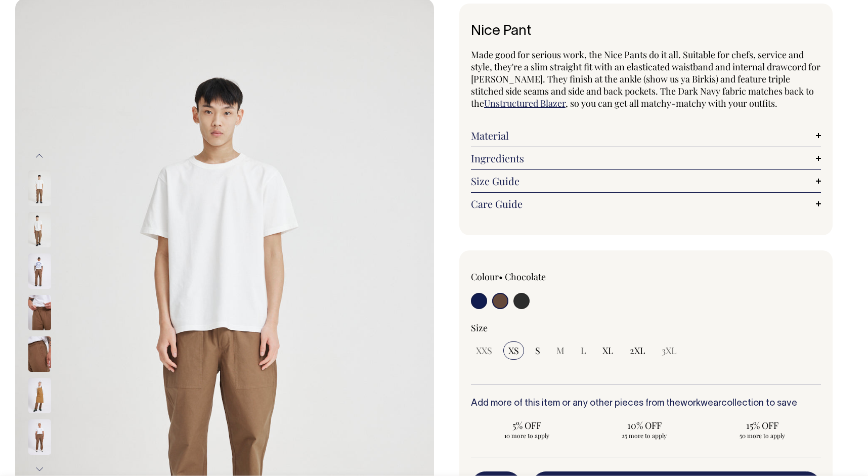  Describe the element at coordinates (526, 426) in the screenshot. I see `span: 5% OFF` at that location.